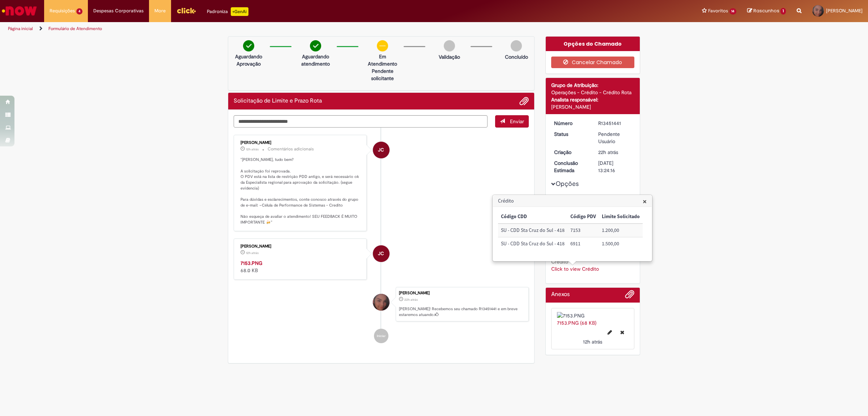  Describe the element at coordinates (291, 148) in the screenshot. I see `small: Comentários adicionais` at that location.